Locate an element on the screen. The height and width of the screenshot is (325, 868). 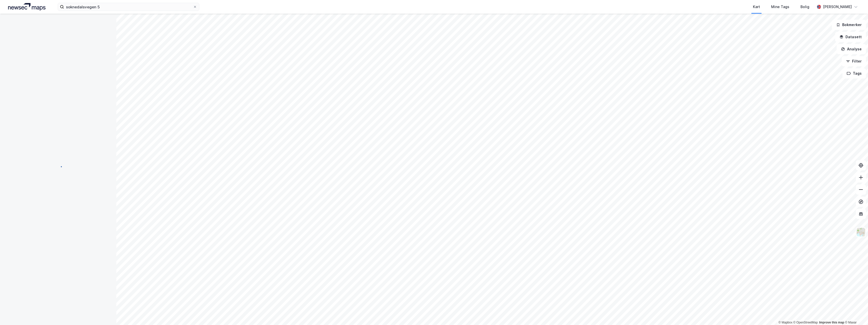
button: Datasett is located at coordinates (851, 37).